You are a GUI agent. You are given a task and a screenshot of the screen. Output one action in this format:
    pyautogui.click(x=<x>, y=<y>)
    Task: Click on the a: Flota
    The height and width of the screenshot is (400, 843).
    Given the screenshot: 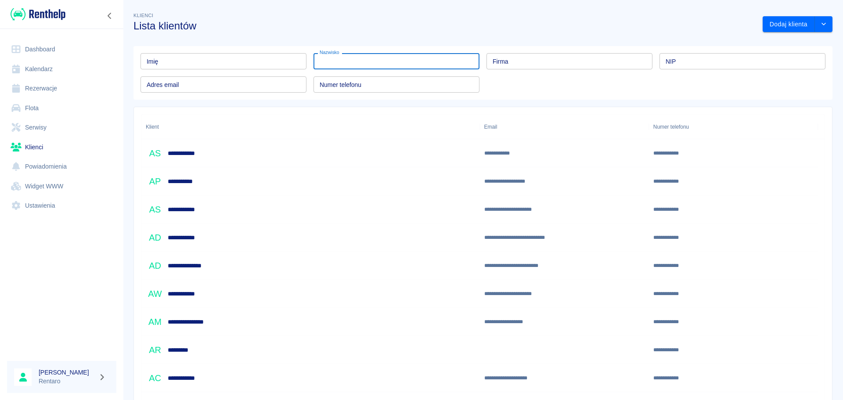 What is the action you would take?
    pyautogui.click(x=61, y=108)
    